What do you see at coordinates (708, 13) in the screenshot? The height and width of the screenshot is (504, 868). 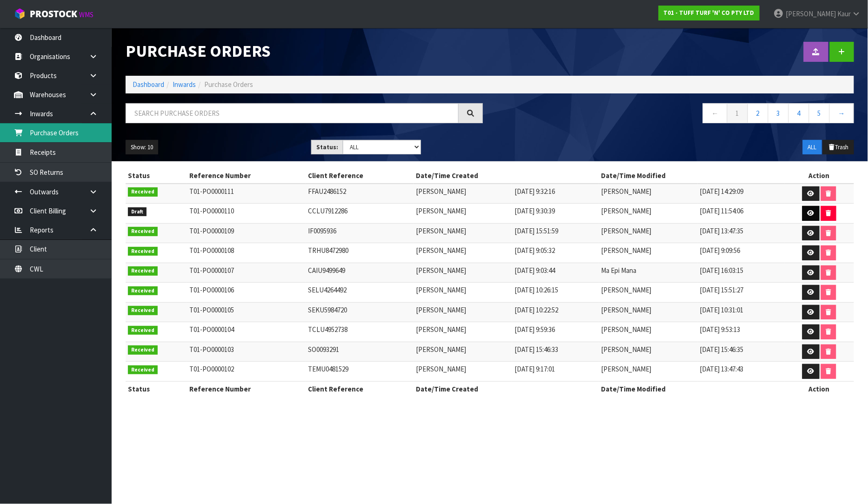 I see `a: T01 - TUFF TURF 'N' CO PTY LTD` at bounding box center [708, 13].